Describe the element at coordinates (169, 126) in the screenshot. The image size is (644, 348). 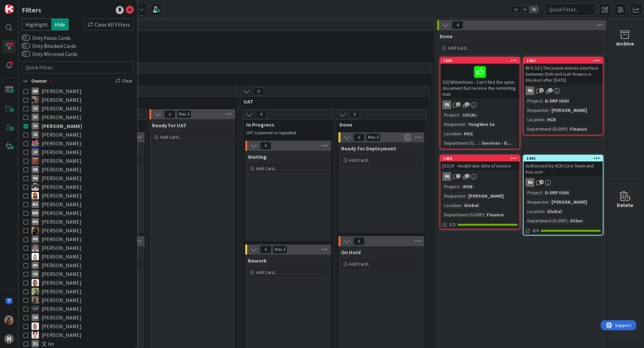
I see `span: Ready for UAT` at that location.